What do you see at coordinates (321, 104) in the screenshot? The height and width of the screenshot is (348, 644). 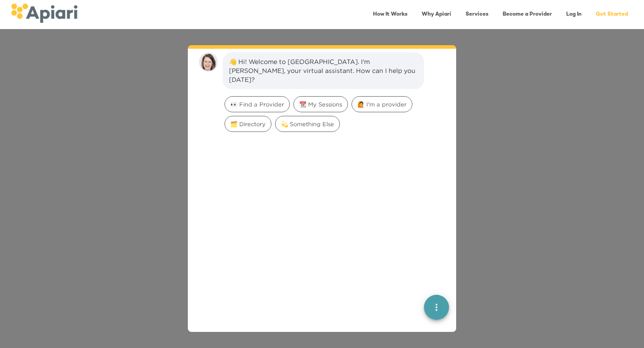 I see `div: 📆 My Sessions` at bounding box center [321, 104].